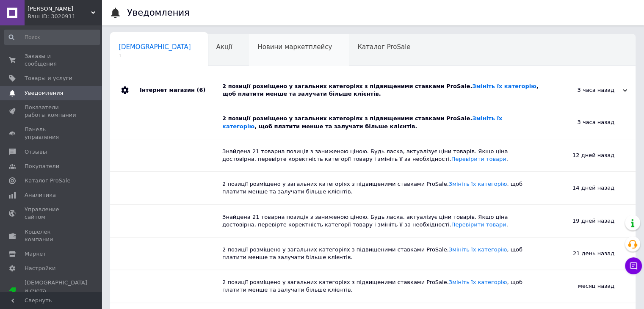  What do you see at coordinates (201, 90) in the screenshot?
I see `span: (6)` at bounding box center [201, 90].